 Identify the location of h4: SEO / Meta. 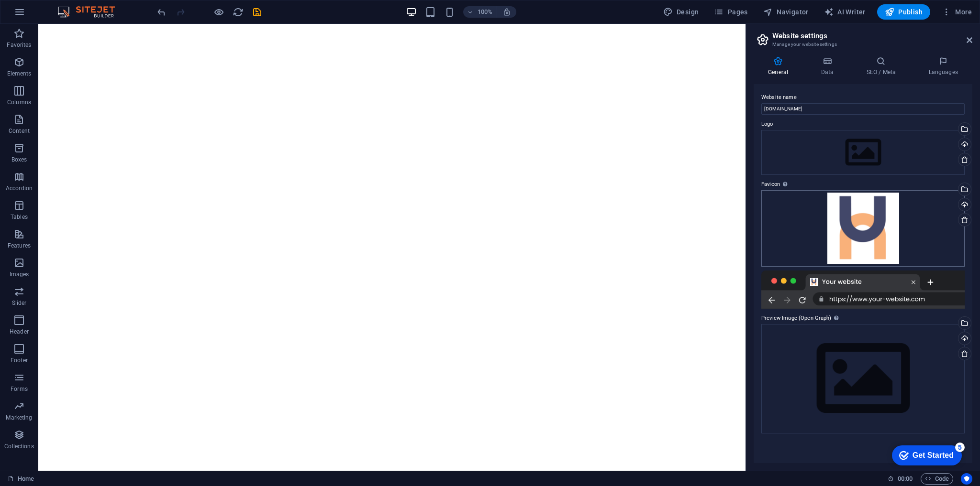
(882, 66).